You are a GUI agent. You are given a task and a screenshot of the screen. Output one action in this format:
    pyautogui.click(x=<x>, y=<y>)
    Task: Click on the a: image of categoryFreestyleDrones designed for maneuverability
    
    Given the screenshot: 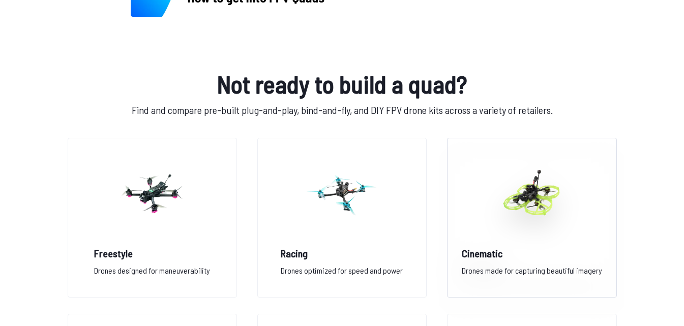 What is the action you would take?
    pyautogui.click(x=152, y=218)
    